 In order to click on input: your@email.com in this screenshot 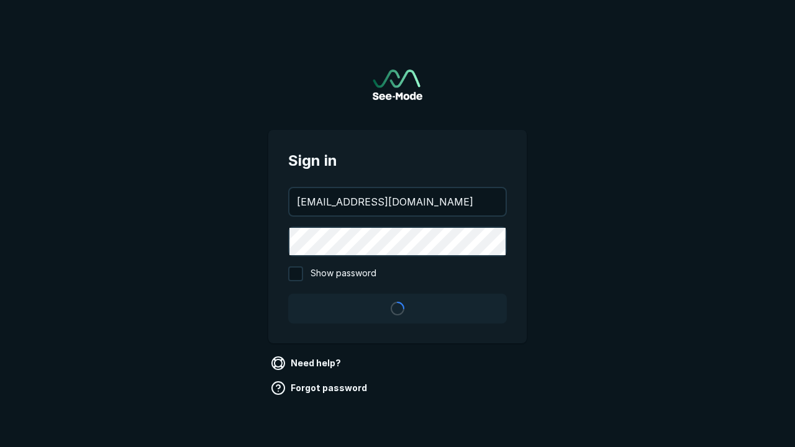, I will do `click(398, 202)`.